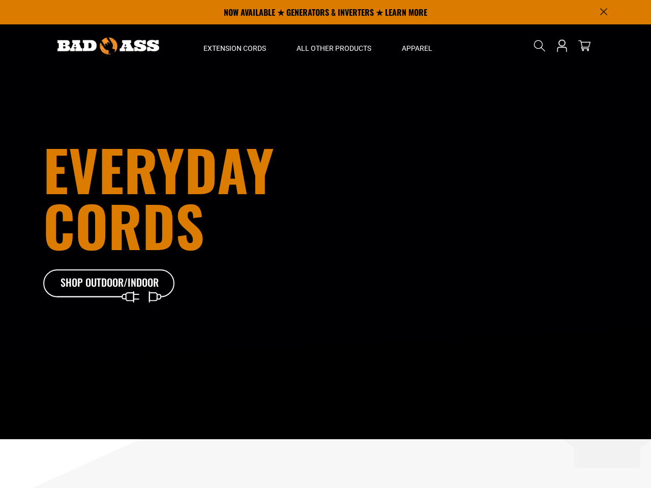 The height and width of the screenshot is (488, 651). What do you see at coordinates (212, 197) in the screenshot?
I see `h1: Everyday cords` at bounding box center [212, 197].